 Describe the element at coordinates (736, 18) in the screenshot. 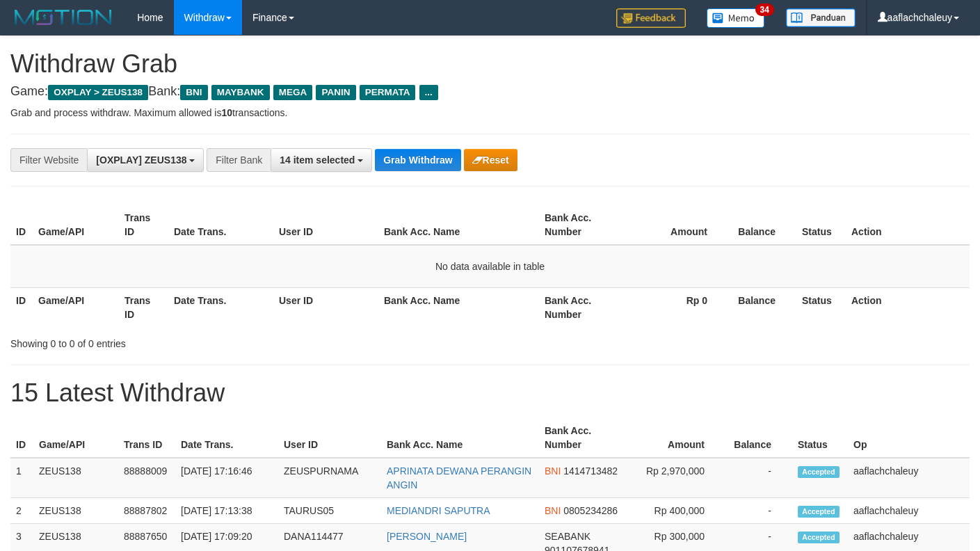

I see `img: Button%20Memo.svg` at that location.